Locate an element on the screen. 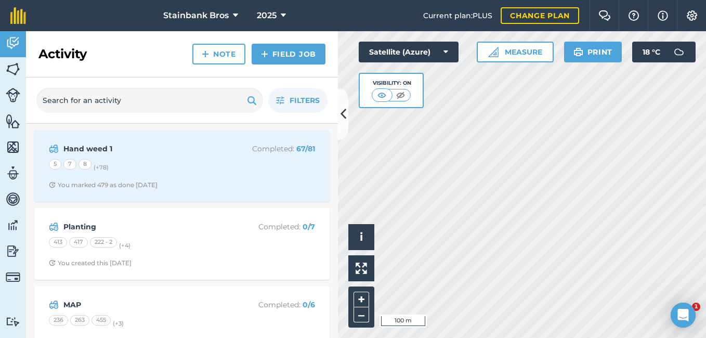 The image size is (706, 338). div: Open Intercom Messenger is located at coordinates (683, 315).